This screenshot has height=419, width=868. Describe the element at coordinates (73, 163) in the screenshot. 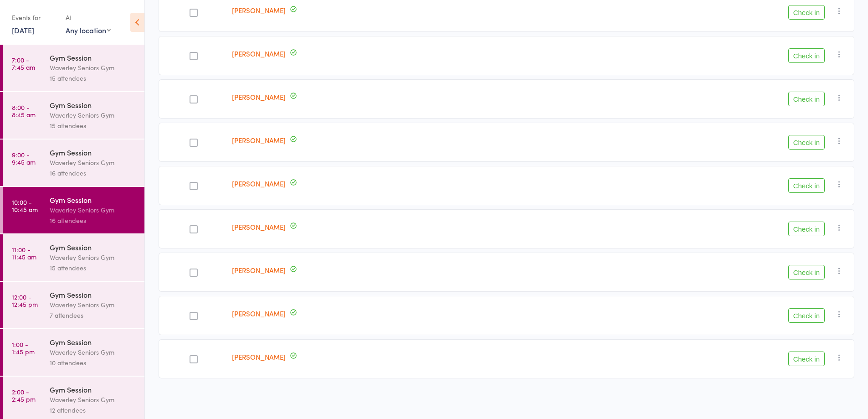

I see `a: 9:00 -9:45 amGym SessionWaverley Seniors Gym16 attendees` at that location.